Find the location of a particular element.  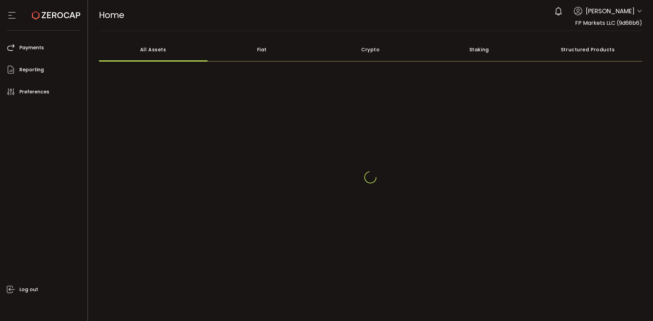

span: Payments is located at coordinates (32, 48).